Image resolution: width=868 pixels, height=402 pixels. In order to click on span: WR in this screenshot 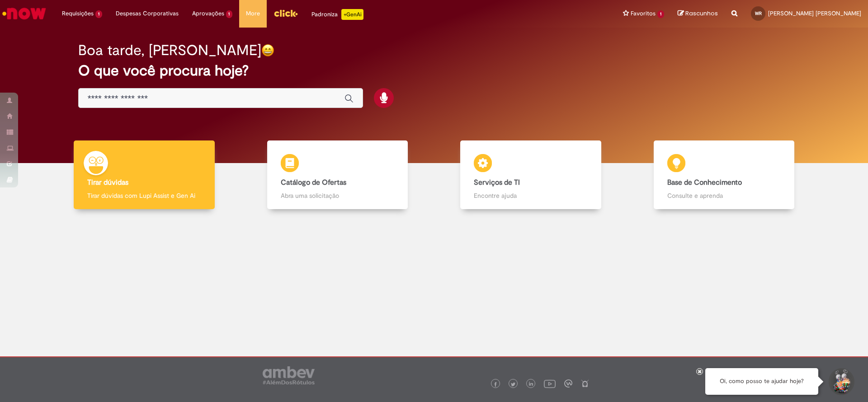, I will do `click(758, 13)`.